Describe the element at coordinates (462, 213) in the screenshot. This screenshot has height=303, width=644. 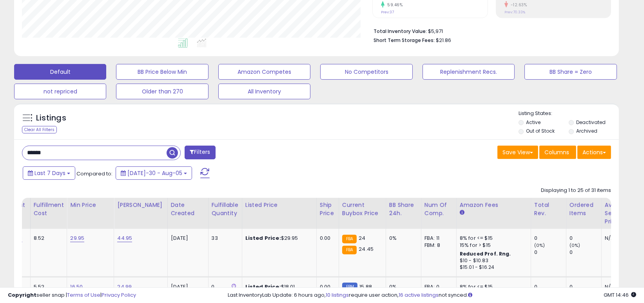
I see `small: Amazon Fees.` at that location.